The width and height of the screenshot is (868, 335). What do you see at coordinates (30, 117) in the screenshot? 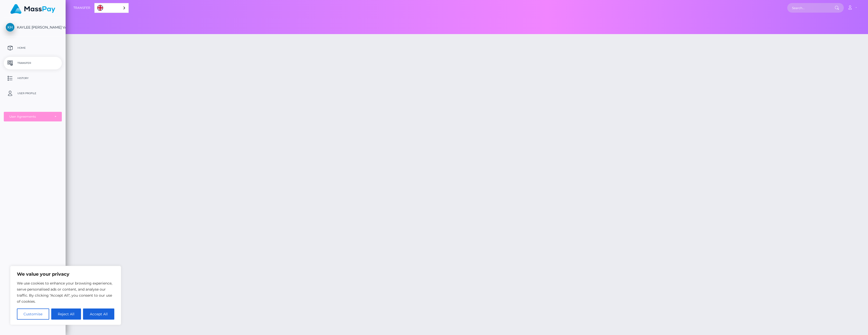
I see `div: User Agreements` at bounding box center [30, 117].